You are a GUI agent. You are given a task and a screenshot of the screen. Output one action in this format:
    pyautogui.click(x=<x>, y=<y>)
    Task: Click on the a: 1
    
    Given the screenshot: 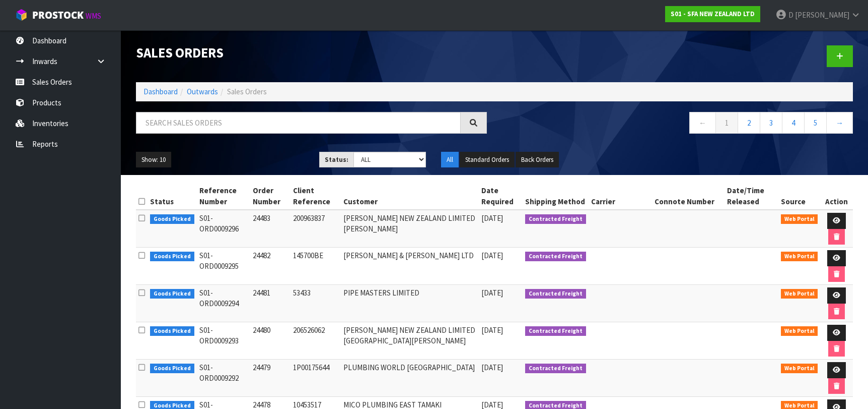 What is the action you would take?
    pyautogui.click(x=727, y=122)
    